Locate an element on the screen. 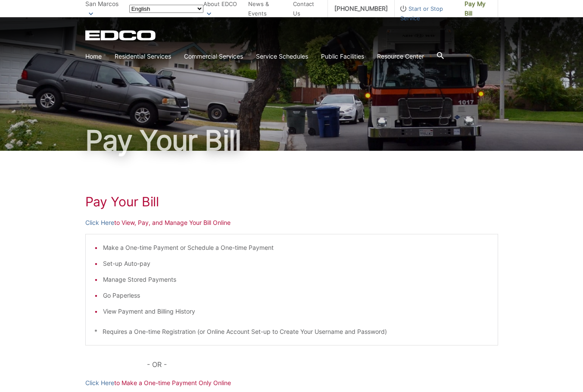 This screenshot has height=392, width=583. a: Residential Services is located at coordinates (143, 56).